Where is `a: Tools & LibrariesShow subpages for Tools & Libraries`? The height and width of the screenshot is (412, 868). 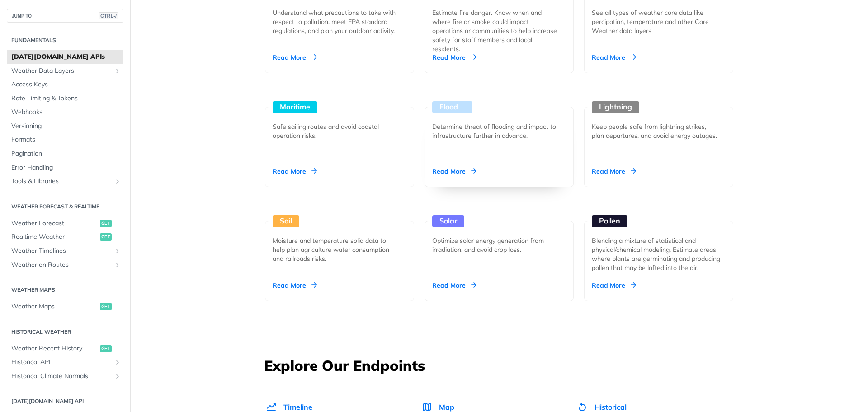
a: Tools & LibrariesShow subpages for Tools & Libraries is located at coordinates (65, 182).